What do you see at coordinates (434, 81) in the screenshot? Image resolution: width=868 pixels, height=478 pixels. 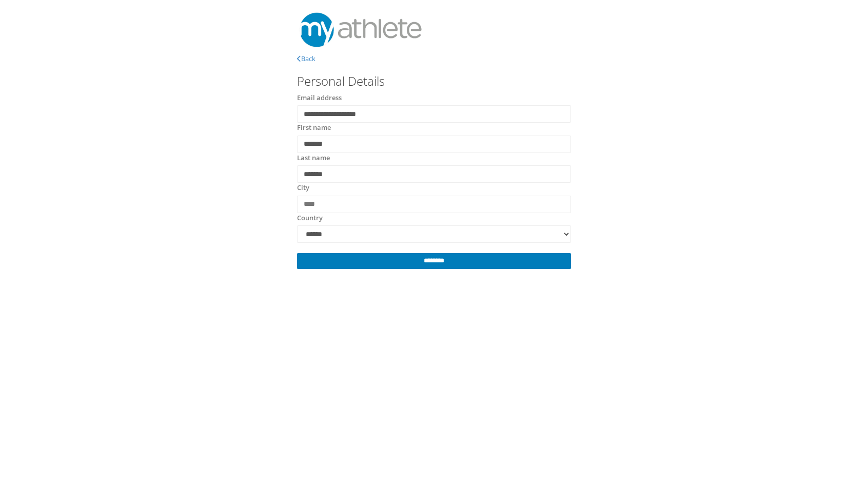 I see `h3: Personal Details` at bounding box center [434, 81].